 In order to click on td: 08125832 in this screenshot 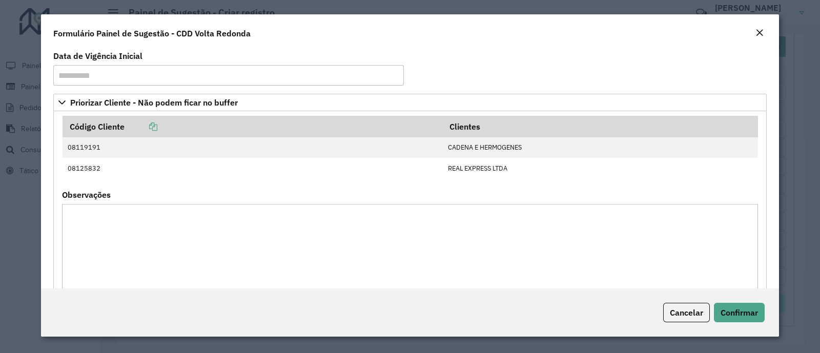, I will do `click(253, 168)`.